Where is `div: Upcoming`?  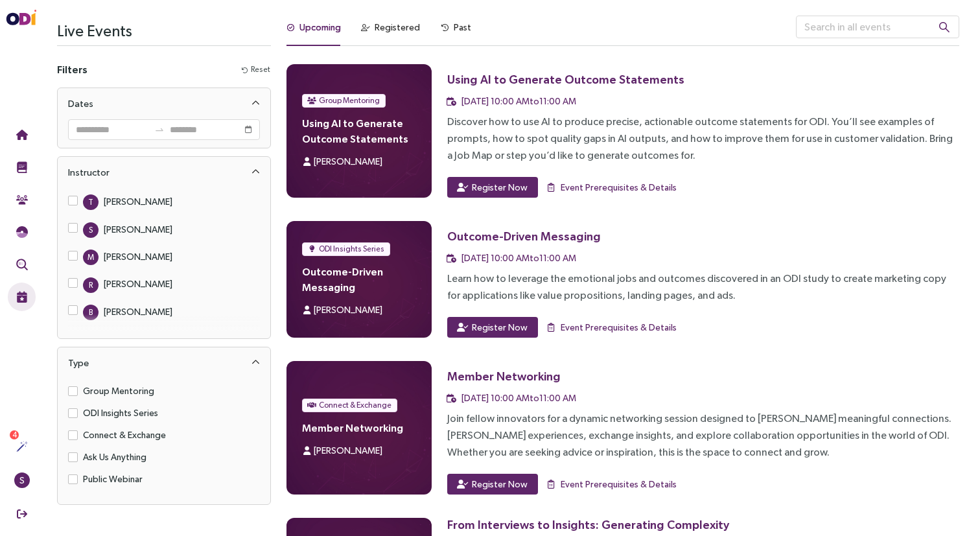
div: Upcoming is located at coordinates (320, 27).